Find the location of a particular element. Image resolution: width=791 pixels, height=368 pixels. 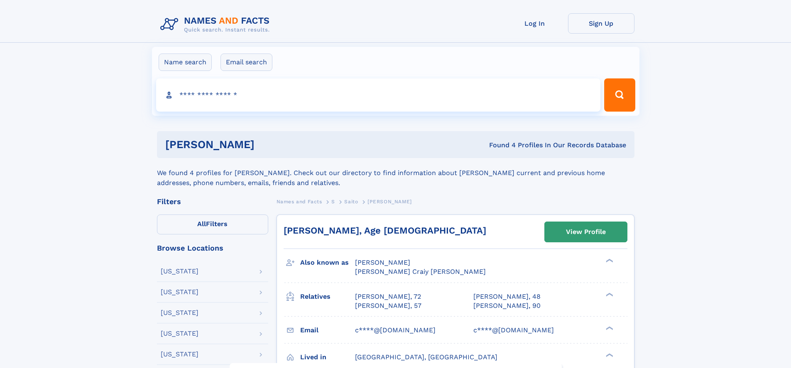

label: Email search is located at coordinates (246, 62).